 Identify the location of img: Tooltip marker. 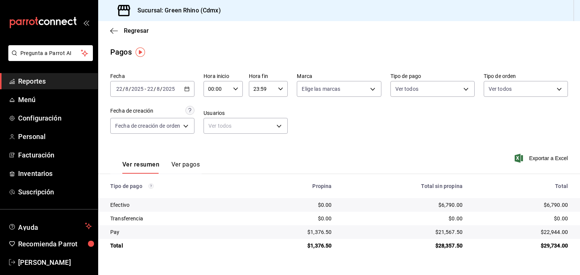
(140, 52).